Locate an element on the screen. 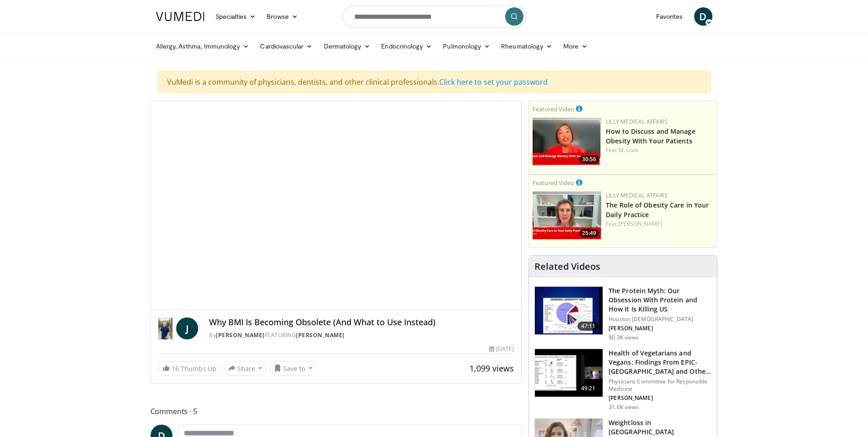  img: VuMedi Logo is located at coordinates (180, 16).